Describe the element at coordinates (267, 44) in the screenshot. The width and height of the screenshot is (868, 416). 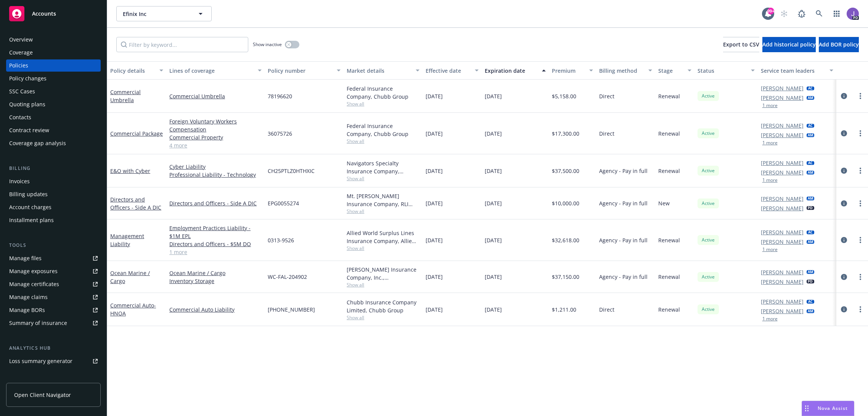
I see `span: Show inactive` at that location.